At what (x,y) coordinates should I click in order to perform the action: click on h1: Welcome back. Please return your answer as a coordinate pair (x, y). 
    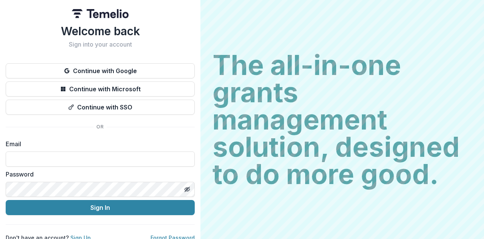
    Looking at the image, I should click on (100, 31).